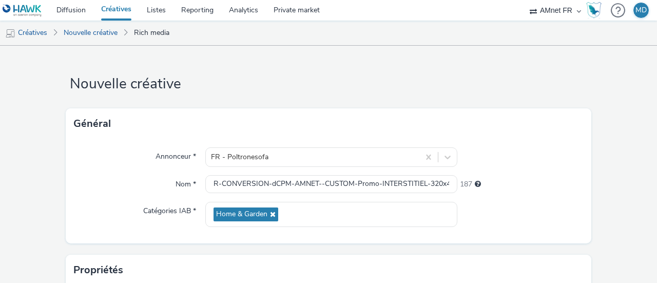  I want to click on div: Hawk Academy, so click(594, 10).